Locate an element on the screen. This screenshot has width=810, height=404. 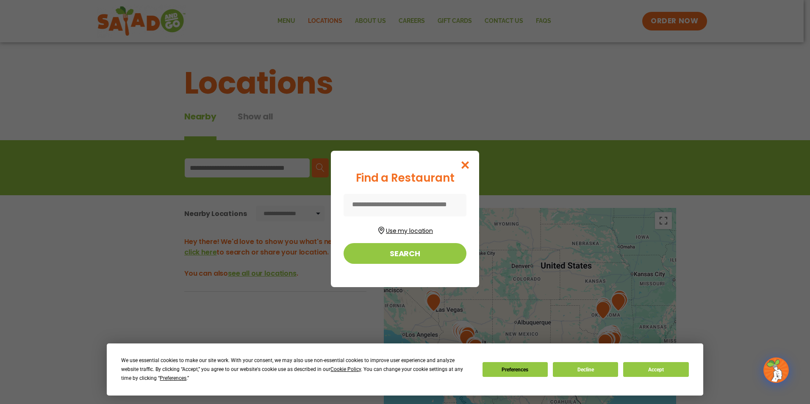
div: We use essential cookies to make our site work. With your consent, we may also use non-essential ... is located at coordinates (297, 370).